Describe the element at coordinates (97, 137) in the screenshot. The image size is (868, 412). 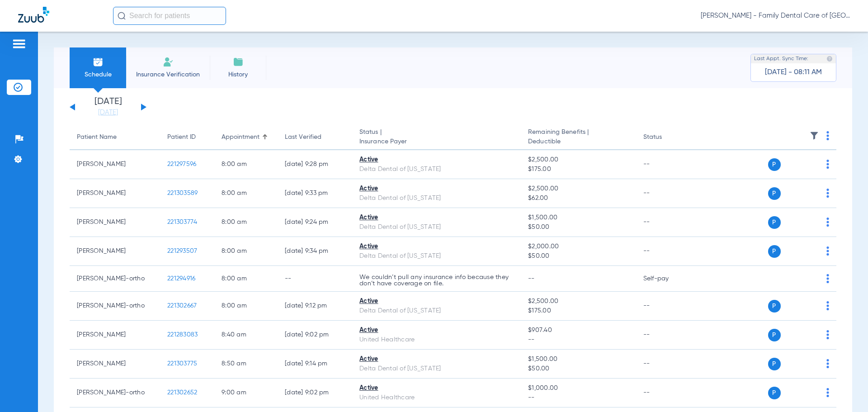
I see `div: Patient Name` at that location.